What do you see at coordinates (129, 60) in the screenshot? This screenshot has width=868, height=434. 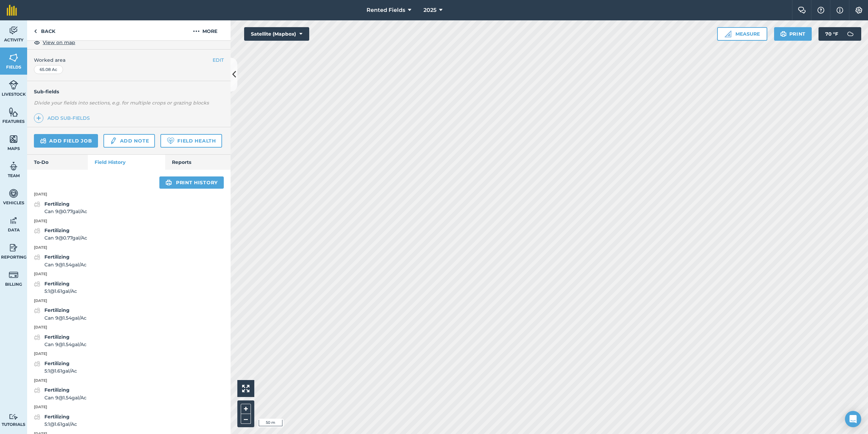 I see `span: Worked area` at bounding box center [129, 60].